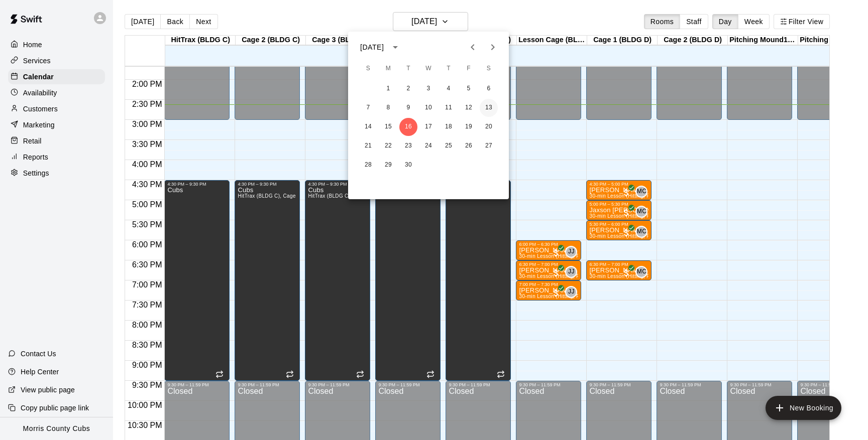 The height and width of the screenshot is (440, 868). What do you see at coordinates (429, 108) in the screenshot?
I see `button: 10` at bounding box center [429, 108].